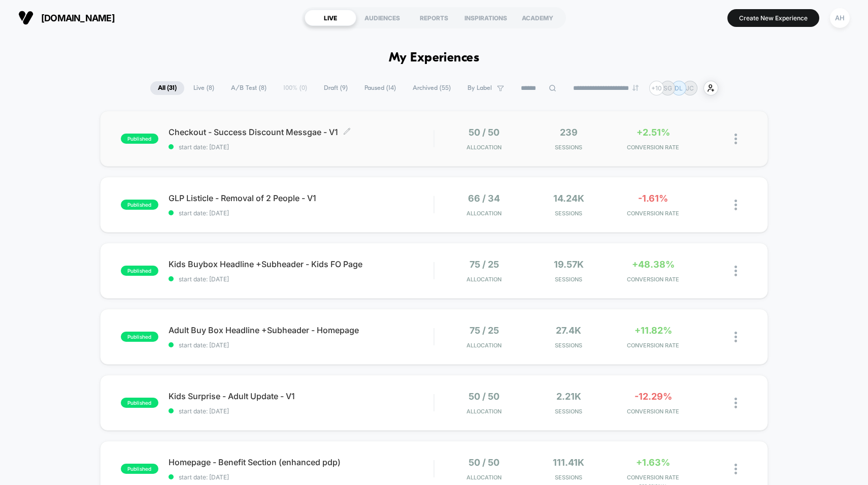 The height and width of the screenshot is (485, 868). I want to click on img: Visually logo, so click(26, 18).